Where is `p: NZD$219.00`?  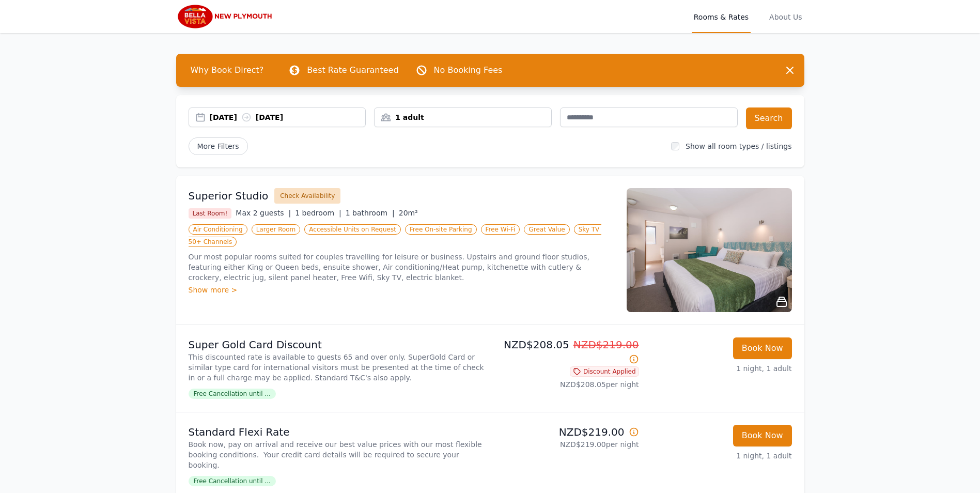 p: NZD$219.00 is located at coordinates (566, 432).